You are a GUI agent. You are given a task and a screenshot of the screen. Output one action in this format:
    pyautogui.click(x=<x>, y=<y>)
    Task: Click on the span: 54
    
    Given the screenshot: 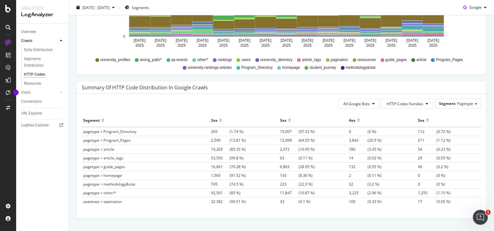 What is the action you would take?
    pyautogui.click(x=427, y=149)
    